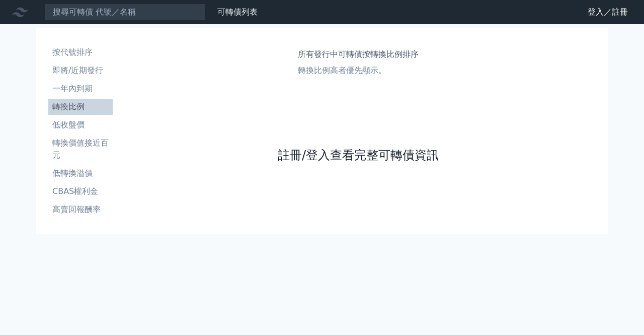  What do you see at coordinates (358, 155) in the screenshot?
I see `a: 註冊/登入查看完整可轉債資訊` at bounding box center [358, 155].